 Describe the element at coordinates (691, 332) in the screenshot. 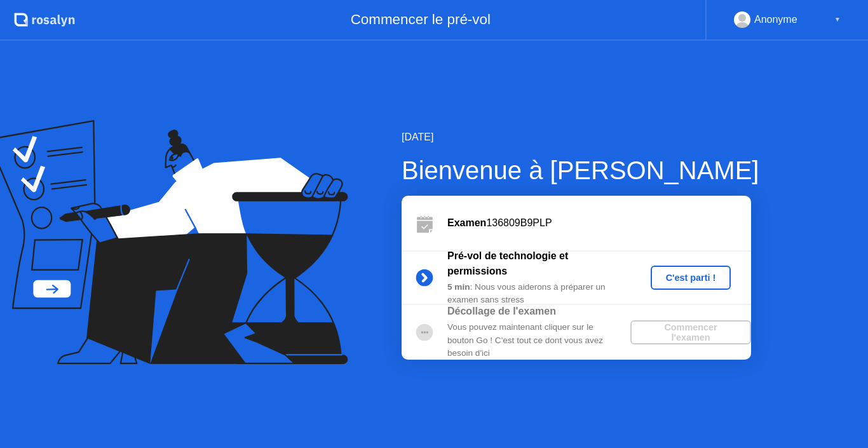

I see `button: Commencer l'examen` at that location.